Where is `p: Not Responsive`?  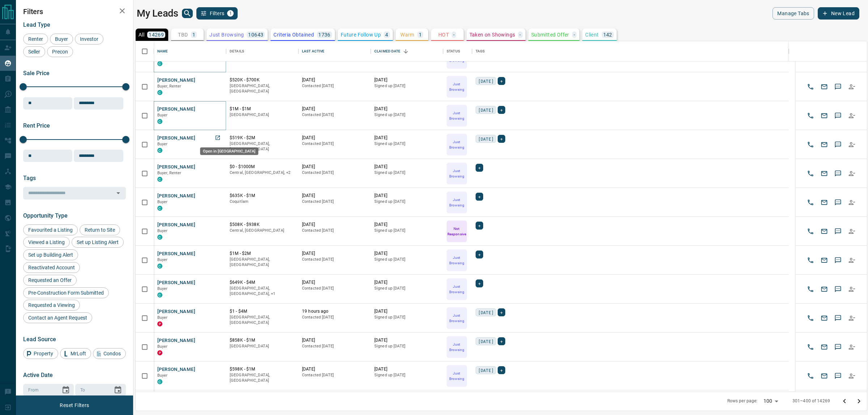
p: Not Responsive is located at coordinates (457, 231).